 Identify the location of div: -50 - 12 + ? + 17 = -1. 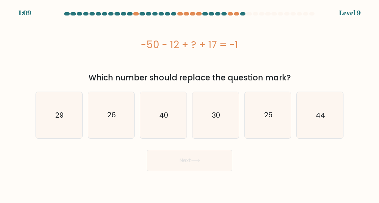
(190, 44).